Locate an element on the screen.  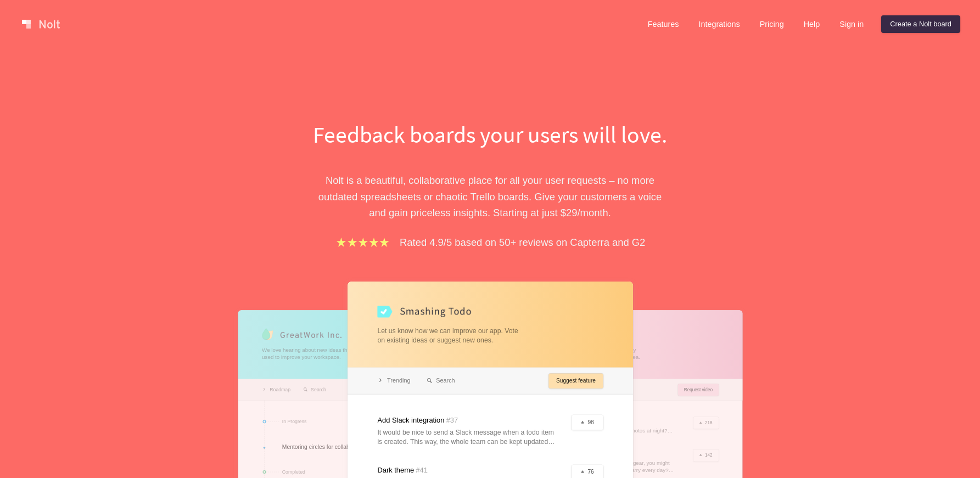
p: Rated 4.9/5 based on 50+ reviews on Capterra and G2 is located at coordinates (522, 242).